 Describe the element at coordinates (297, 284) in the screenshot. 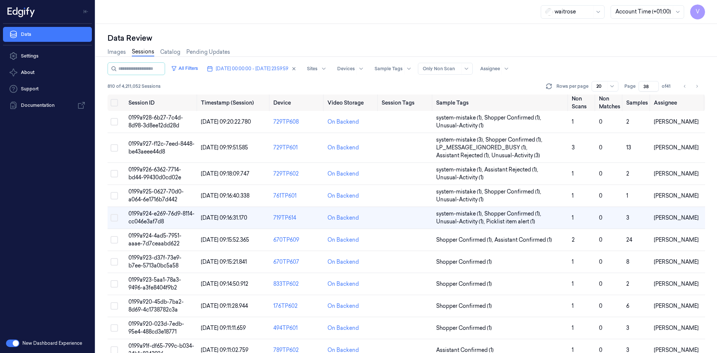

I see `div: 833TP602` at that location.